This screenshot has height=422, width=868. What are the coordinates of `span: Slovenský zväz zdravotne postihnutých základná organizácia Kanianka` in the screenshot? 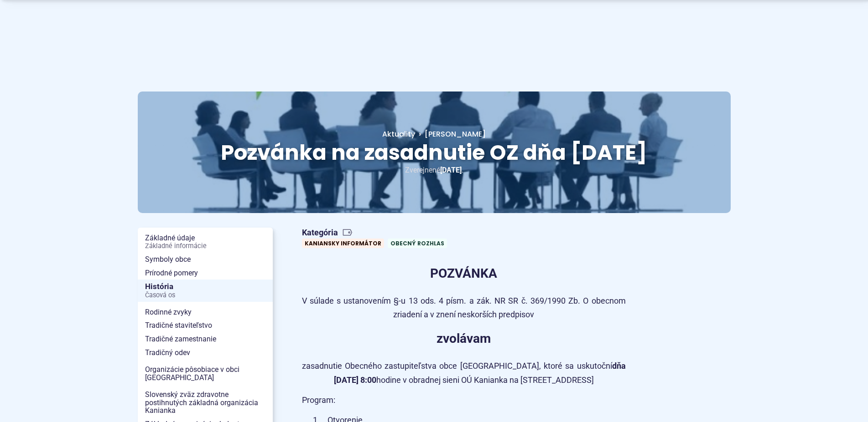 It's located at (205, 403).